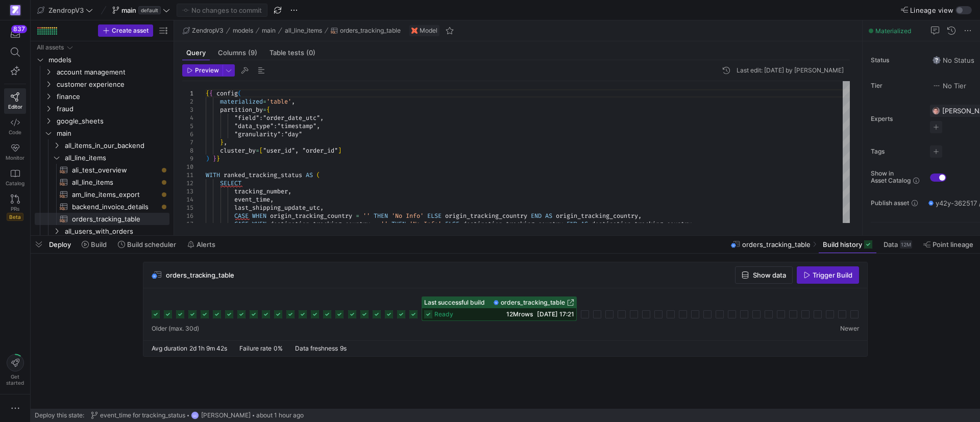  I want to click on span: ELSE, so click(434, 216).